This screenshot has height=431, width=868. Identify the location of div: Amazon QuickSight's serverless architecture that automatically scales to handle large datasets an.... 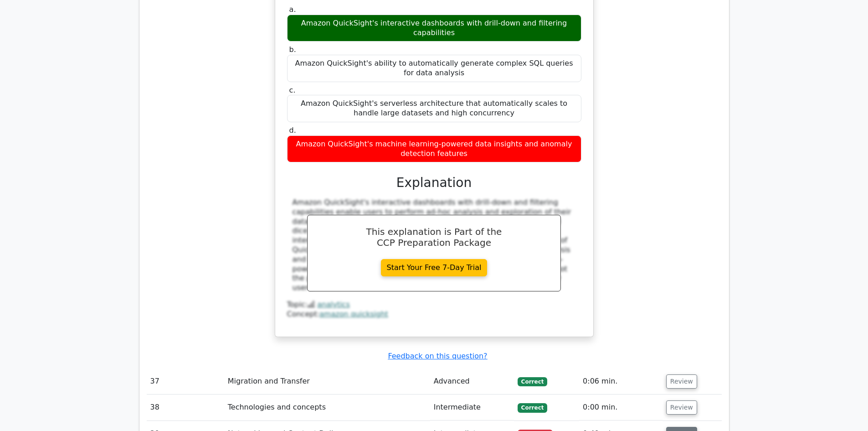
(434, 109).